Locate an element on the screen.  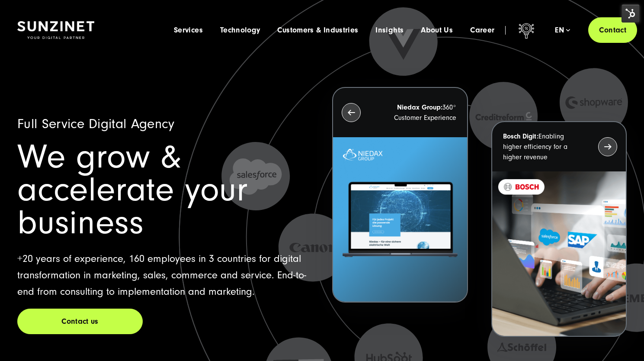
span: Technology is located at coordinates (240, 30).